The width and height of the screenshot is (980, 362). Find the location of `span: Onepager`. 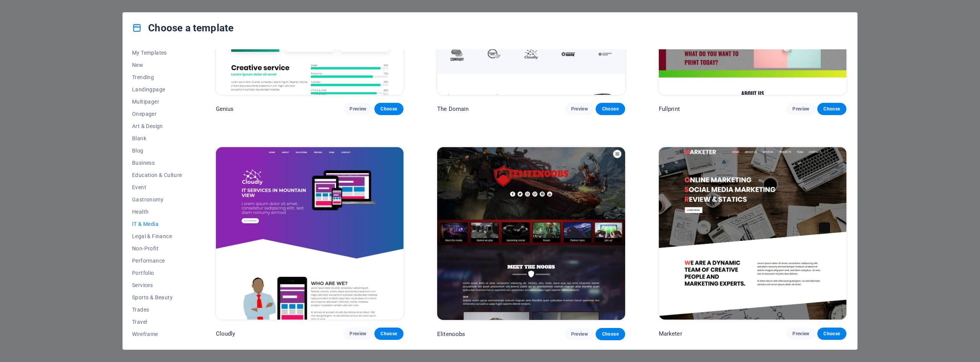

span: Onepager is located at coordinates (157, 114).